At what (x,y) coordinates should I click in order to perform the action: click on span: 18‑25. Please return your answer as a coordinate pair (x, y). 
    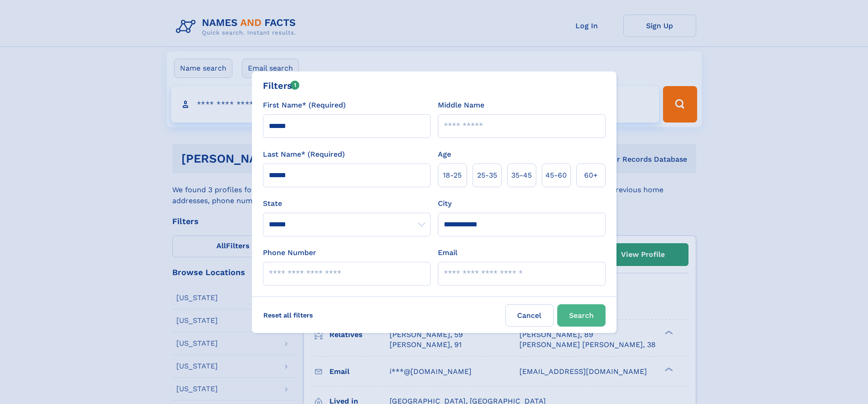
    Looking at the image, I should click on (452, 176).